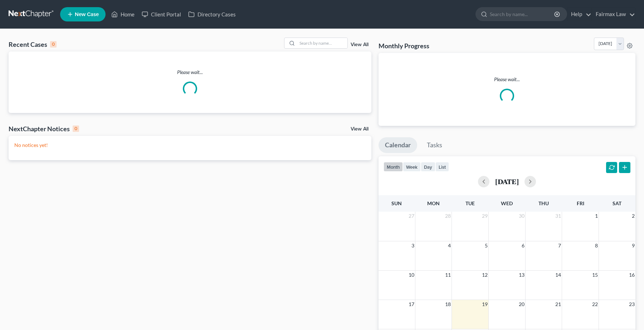 The height and width of the screenshot is (330, 644). Describe the element at coordinates (595, 304) in the screenshot. I see `span: 22` at that location.